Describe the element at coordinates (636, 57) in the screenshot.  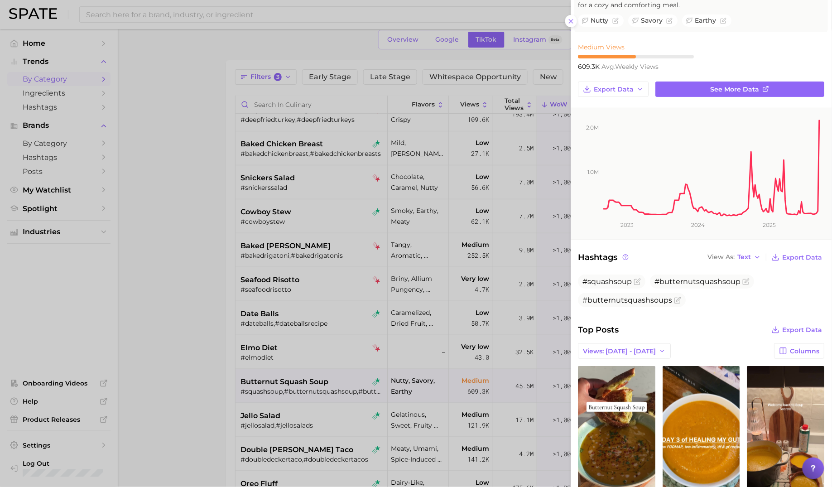
I see `div: 5 / 10` at that location.